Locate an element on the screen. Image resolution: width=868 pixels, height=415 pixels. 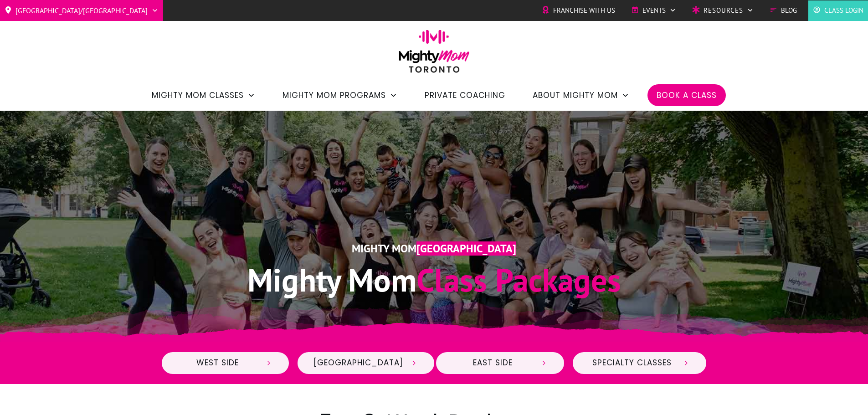
span: Resources is located at coordinates (723, 11).